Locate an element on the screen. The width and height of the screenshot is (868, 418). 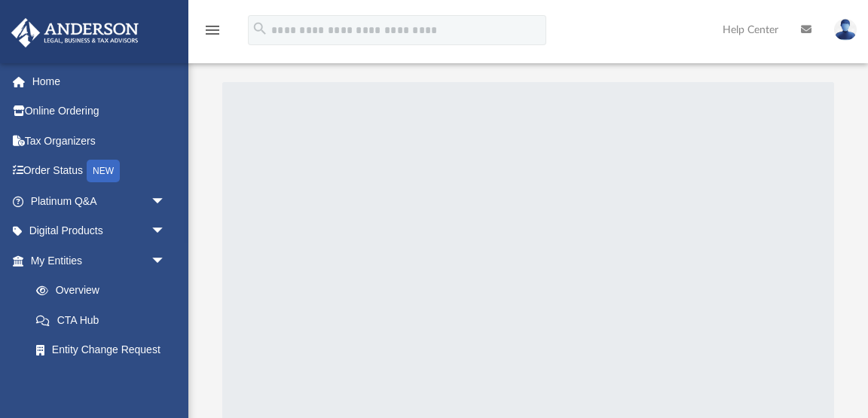
a: Digital Productsarrow_drop_down is located at coordinates (99, 231).